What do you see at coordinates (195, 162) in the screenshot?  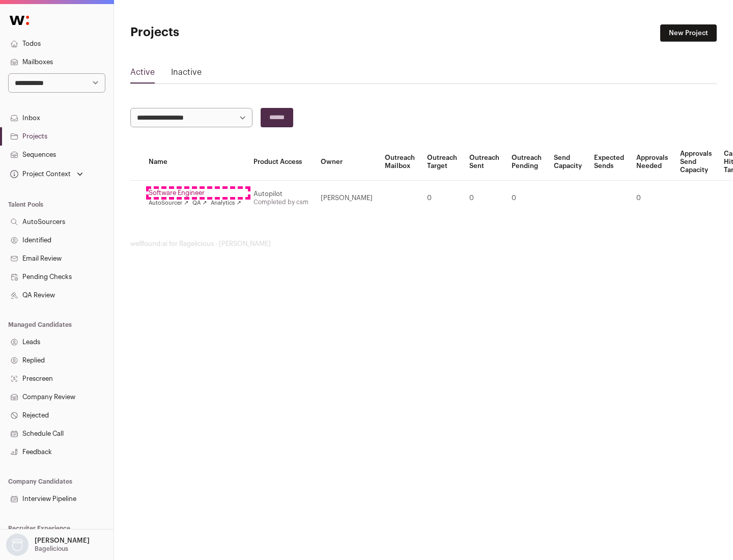 I see `th: Name` at bounding box center [195, 162].